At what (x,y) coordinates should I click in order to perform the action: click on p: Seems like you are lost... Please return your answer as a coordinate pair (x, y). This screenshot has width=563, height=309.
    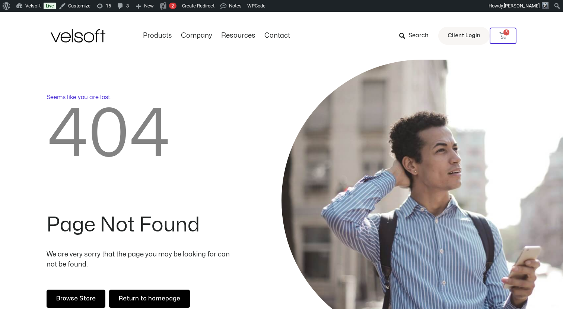
    Looking at the image, I should click on (141, 97).